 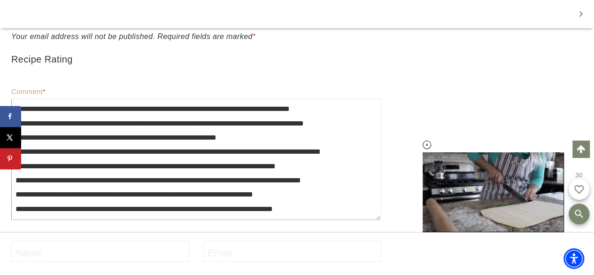 I want to click on span: Required fields are marked, so click(x=206, y=36).